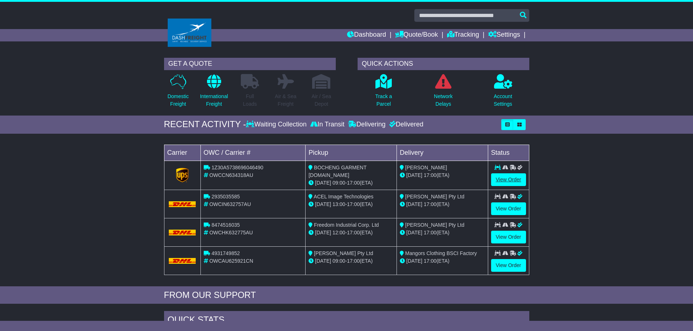 The height and width of the screenshot is (331, 693). I want to click on a: Settings, so click(504, 35).